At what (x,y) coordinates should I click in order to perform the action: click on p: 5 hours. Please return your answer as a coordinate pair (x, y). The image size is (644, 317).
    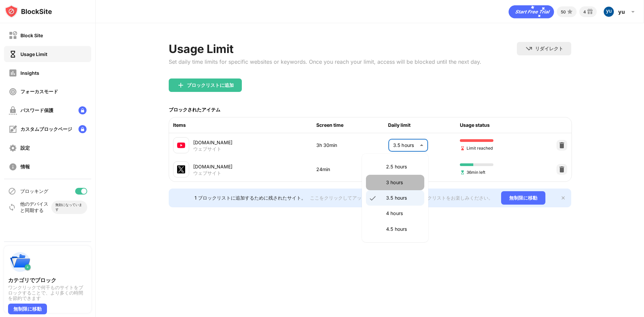
    Looking at the image, I should click on (403, 244).